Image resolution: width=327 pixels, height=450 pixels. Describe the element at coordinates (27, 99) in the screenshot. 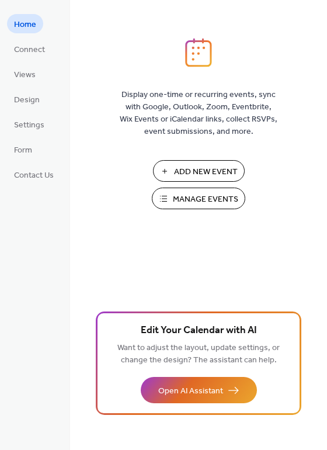

I see `a: Design` at that location.